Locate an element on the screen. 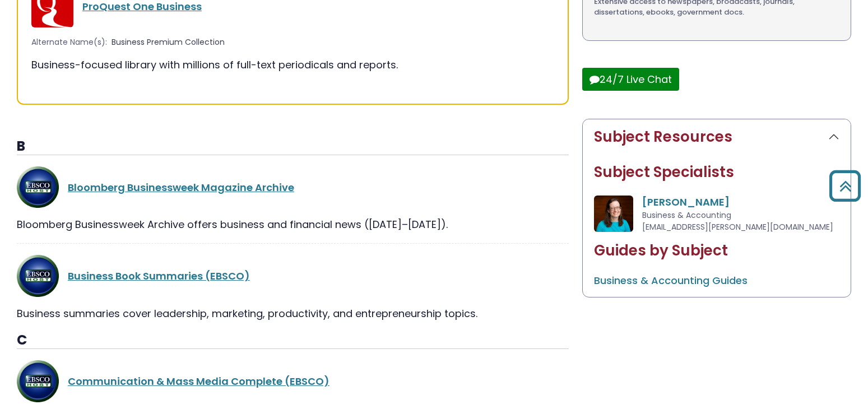 Image resolution: width=868 pixels, height=414 pixels. button: 24/7 Live Chat is located at coordinates (631, 79).